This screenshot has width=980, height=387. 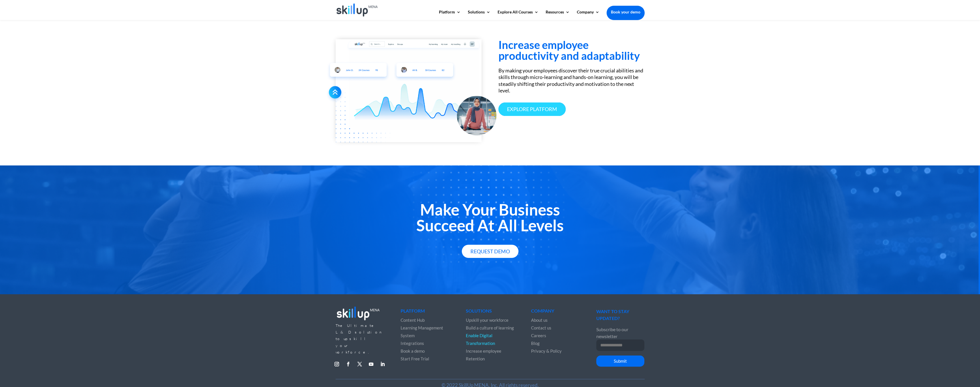 I want to click on a: Book your demo, so click(x=625, y=12).